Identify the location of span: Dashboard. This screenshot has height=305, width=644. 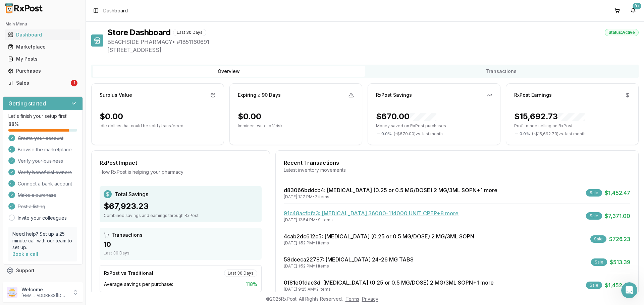
(115, 10).